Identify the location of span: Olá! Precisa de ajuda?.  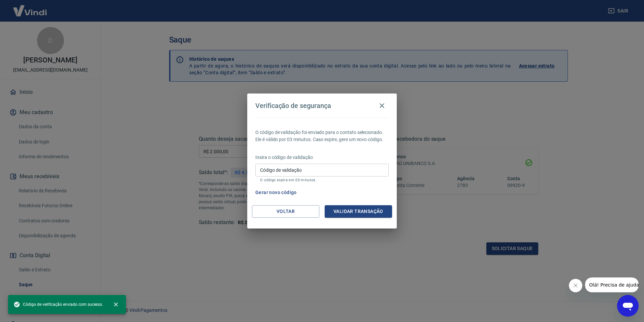
(30, 7).